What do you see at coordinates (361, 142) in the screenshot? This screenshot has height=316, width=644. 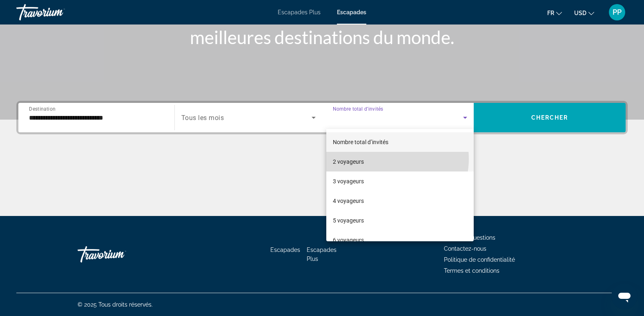 I see `span: Nombre total d’invités` at bounding box center [361, 142].